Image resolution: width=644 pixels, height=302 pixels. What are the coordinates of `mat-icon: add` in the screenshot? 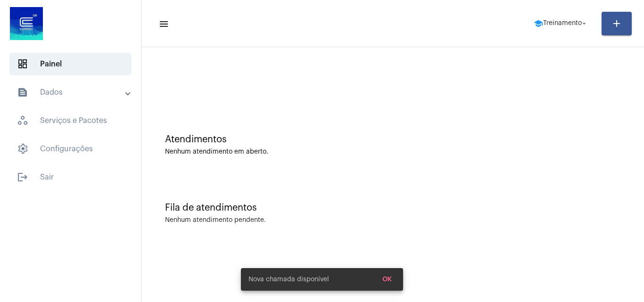 It's located at (617, 24).